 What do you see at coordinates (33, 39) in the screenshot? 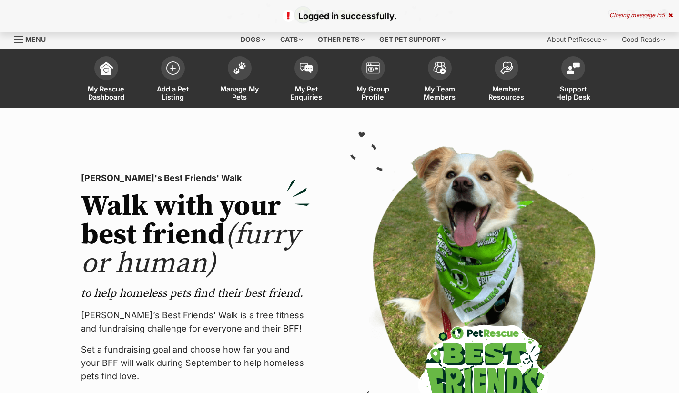
I see `a: Menu` at bounding box center [33, 39].